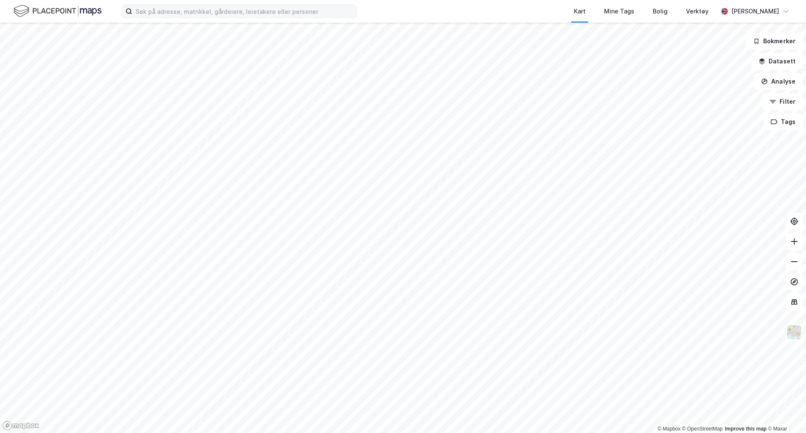 This screenshot has width=806, height=433. What do you see at coordinates (580, 11) in the screenshot?
I see `div: Kart` at bounding box center [580, 11].